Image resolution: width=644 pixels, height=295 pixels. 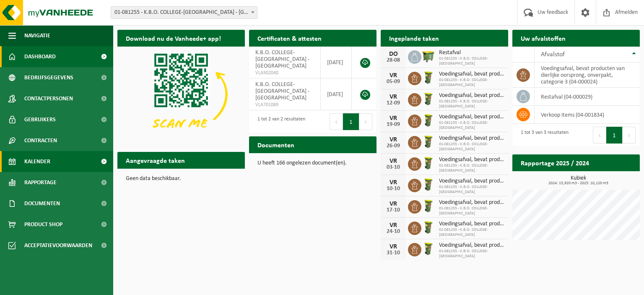 I want to click on td: restafval (04-000029), so click(x=588, y=96).